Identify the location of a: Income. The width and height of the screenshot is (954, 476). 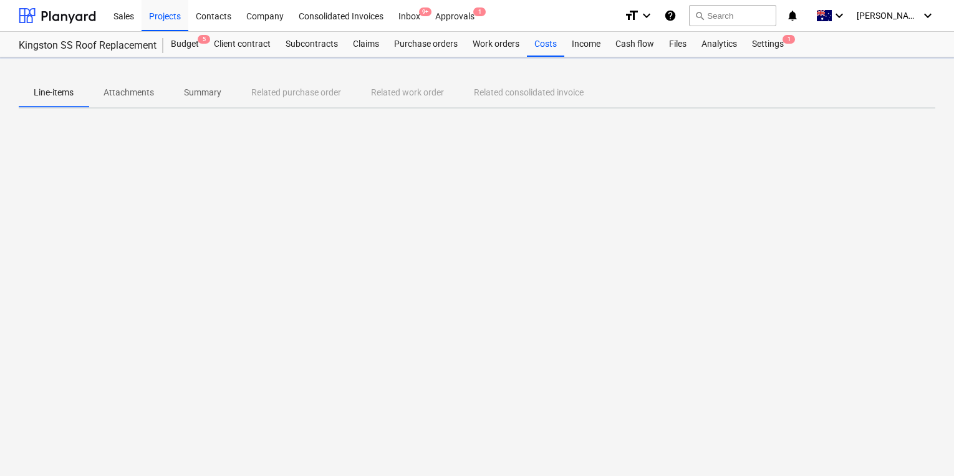
(586, 44).